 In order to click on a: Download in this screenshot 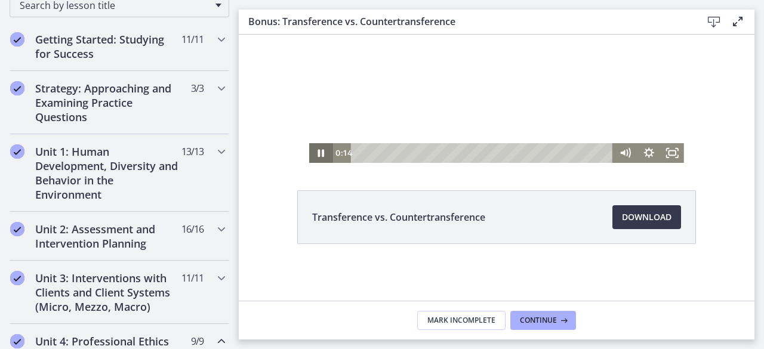, I will do `click(647, 217)`.